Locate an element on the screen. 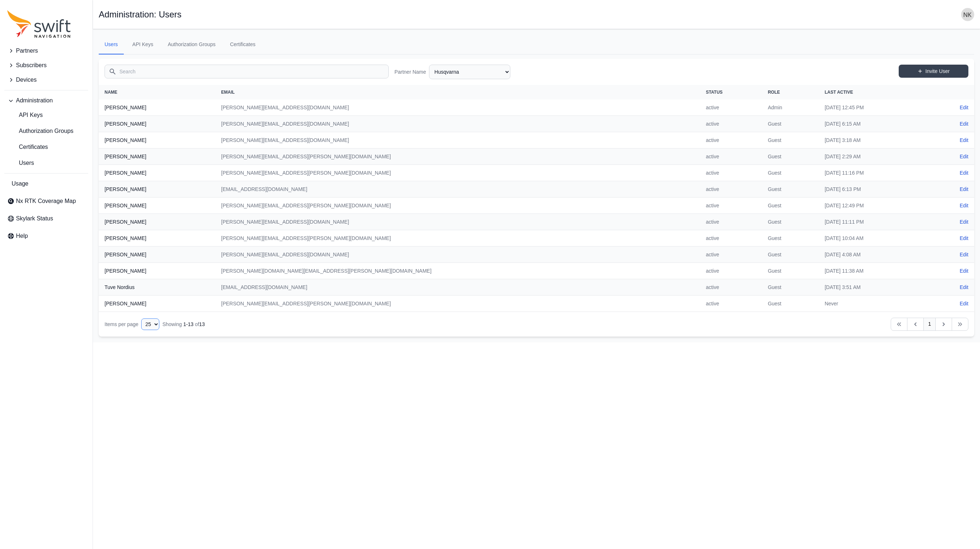 The width and height of the screenshot is (980, 549). th: Status is located at coordinates (731, 92).